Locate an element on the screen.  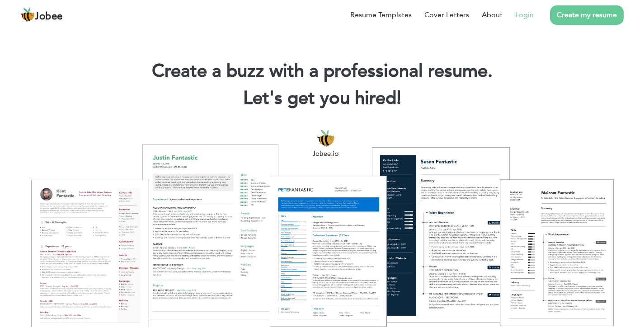
img: jobee.io is located at coordinates (27, 15).